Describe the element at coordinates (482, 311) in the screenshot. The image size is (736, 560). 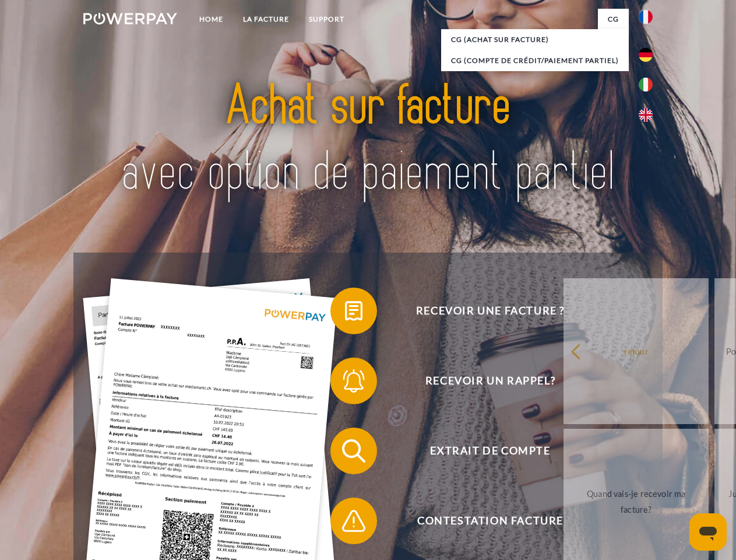
I see `button: Recevoir une facture ?` at that location.